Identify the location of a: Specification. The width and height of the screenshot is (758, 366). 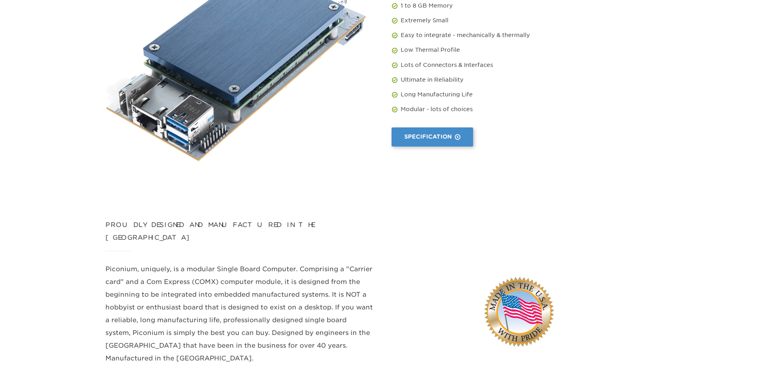
(432, 137).